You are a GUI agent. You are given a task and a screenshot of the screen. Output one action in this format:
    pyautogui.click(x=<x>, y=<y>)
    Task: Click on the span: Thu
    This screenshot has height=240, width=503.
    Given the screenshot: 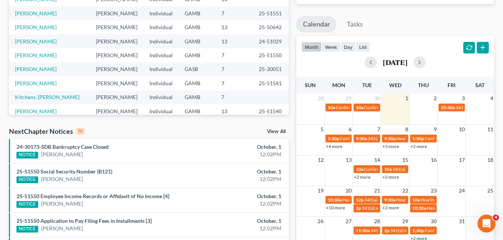 What is the action you would take?
    pyautogui.click(x=423, y=85)
    